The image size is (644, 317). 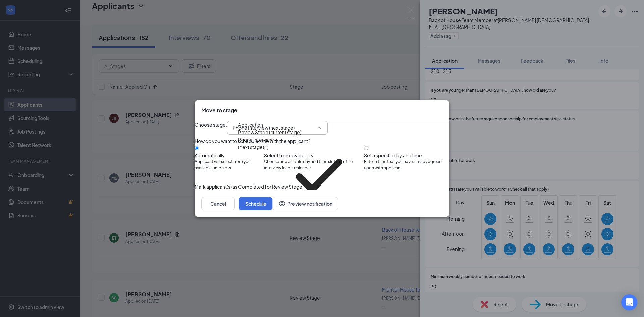 What do you see at coordinates (319, 176) in the screenshot?
I see `svg: Checkmark` at bounding box center [319, 176].